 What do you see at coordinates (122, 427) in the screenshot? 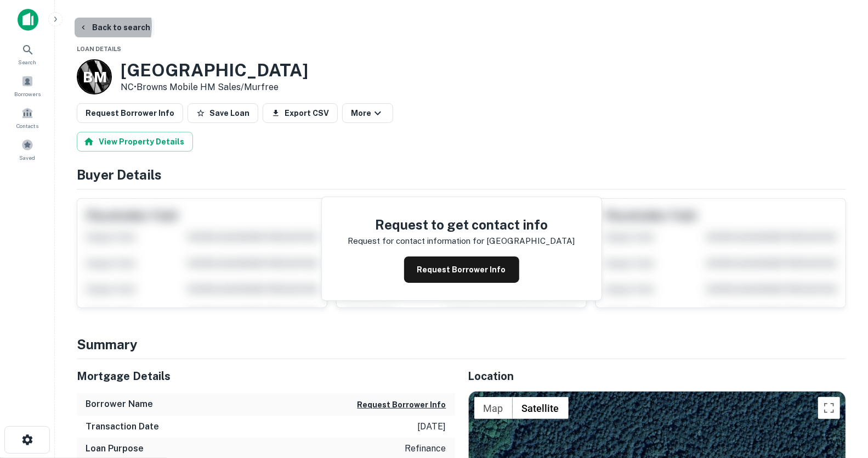
I see `h6: Transaction Date` at bounding box center [122, 427].